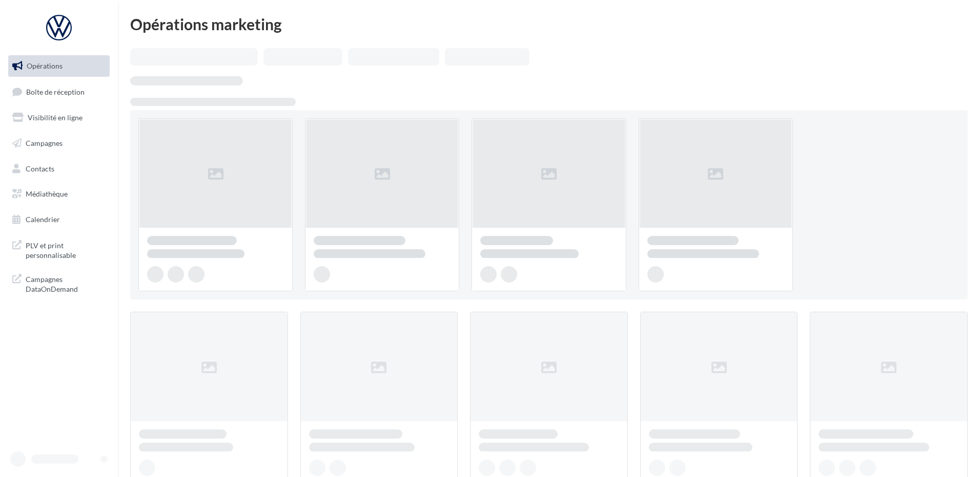 This screenshot has height=477, width=980. Describe the element at coordinates (65, 283) in the screenshot. I see `span: Campagnes DataOnDemand` at that location.